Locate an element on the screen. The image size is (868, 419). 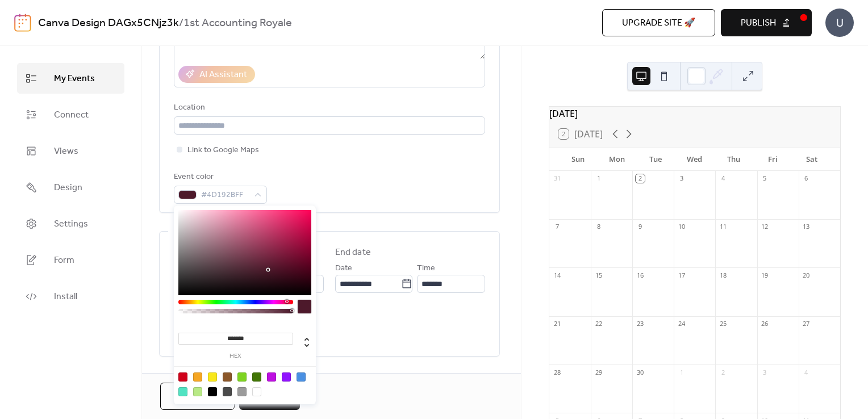
div: Event color is located at coordinates (219, 177).